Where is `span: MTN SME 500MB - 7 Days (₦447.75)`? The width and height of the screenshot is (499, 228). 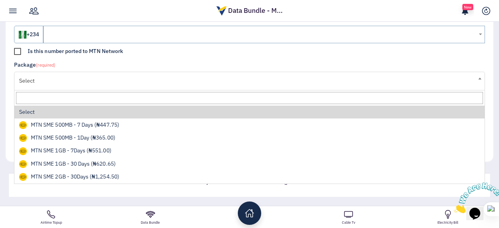
span: MTN SME 500MB - 7 Days (₦447.75) is located at coordinates (69, 125).